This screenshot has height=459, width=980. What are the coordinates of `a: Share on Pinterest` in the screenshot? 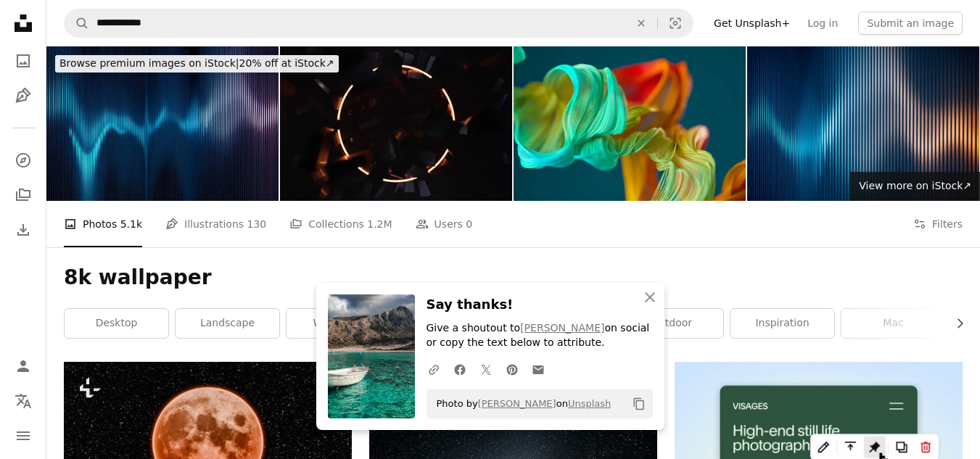 It's located at (512, 369).